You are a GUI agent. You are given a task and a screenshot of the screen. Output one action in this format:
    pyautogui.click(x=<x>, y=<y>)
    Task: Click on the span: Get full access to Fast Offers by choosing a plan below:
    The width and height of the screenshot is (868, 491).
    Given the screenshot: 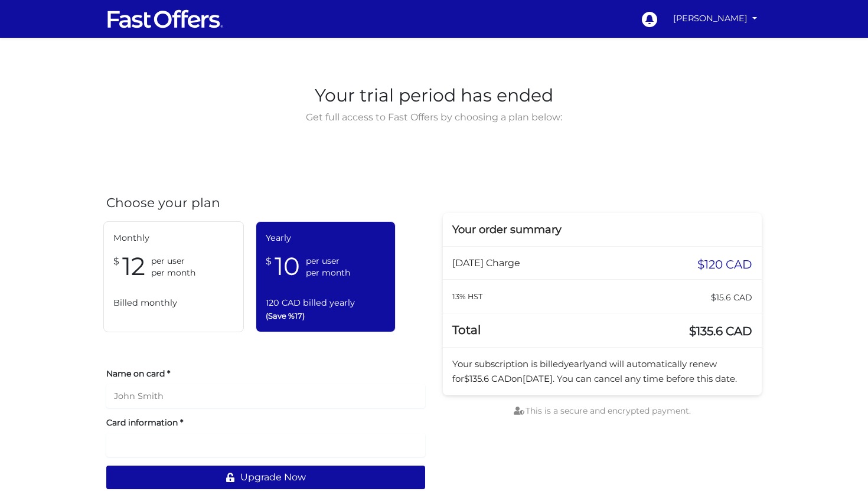 What is the action you would take?
    pyautogui.click(x=434, y=117)
    